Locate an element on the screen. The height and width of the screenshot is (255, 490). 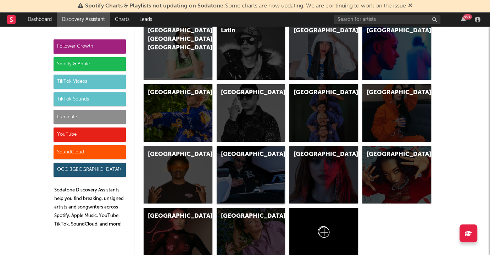
div: TikTok Videos is located at coordinates (90, 82).